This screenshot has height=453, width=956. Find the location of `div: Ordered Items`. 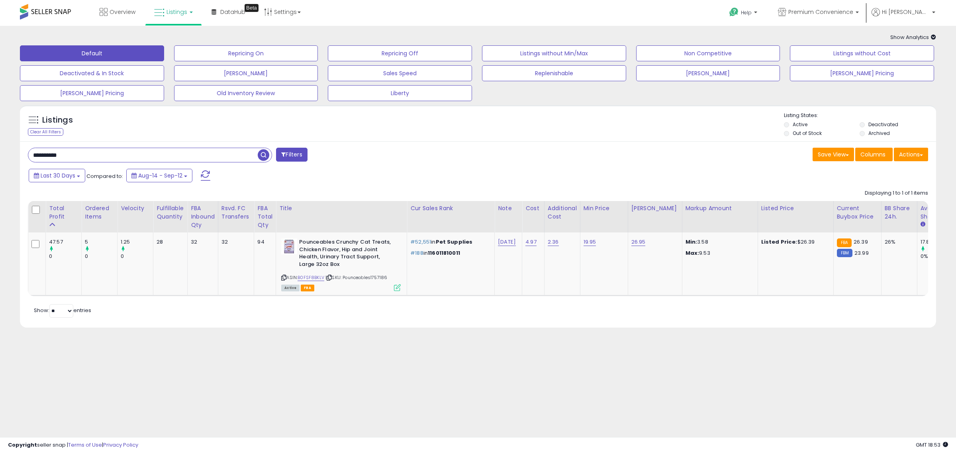

div: Ordered Items is located at coordinates (99, 213).